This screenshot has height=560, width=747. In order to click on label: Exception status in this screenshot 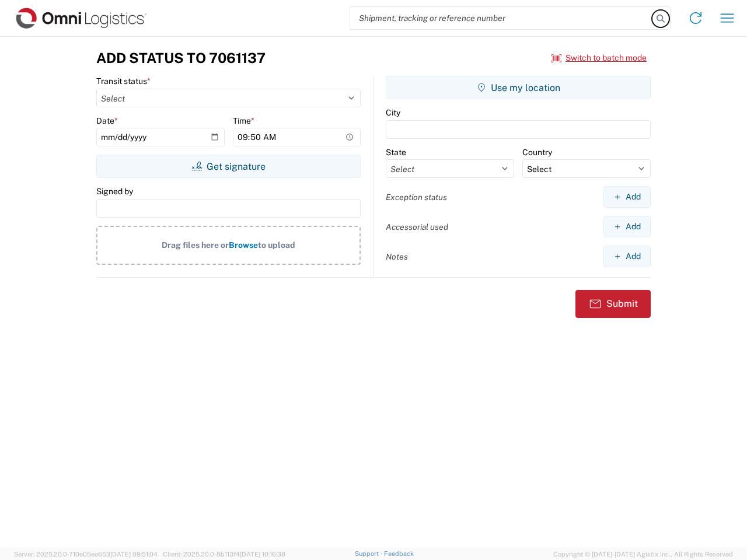, I will do `click(416, 198)`.